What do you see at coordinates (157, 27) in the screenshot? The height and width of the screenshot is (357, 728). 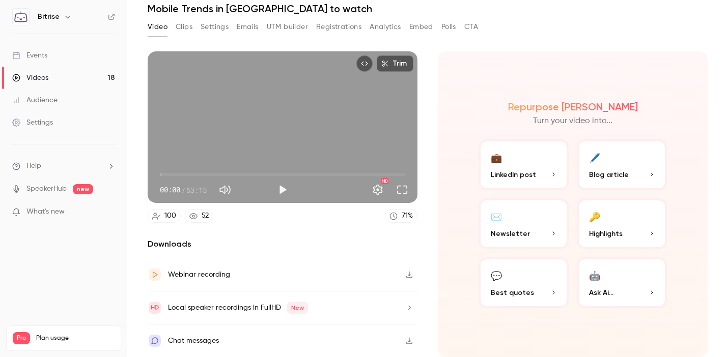 I see `button: Video` at bounding box center [157, 27].